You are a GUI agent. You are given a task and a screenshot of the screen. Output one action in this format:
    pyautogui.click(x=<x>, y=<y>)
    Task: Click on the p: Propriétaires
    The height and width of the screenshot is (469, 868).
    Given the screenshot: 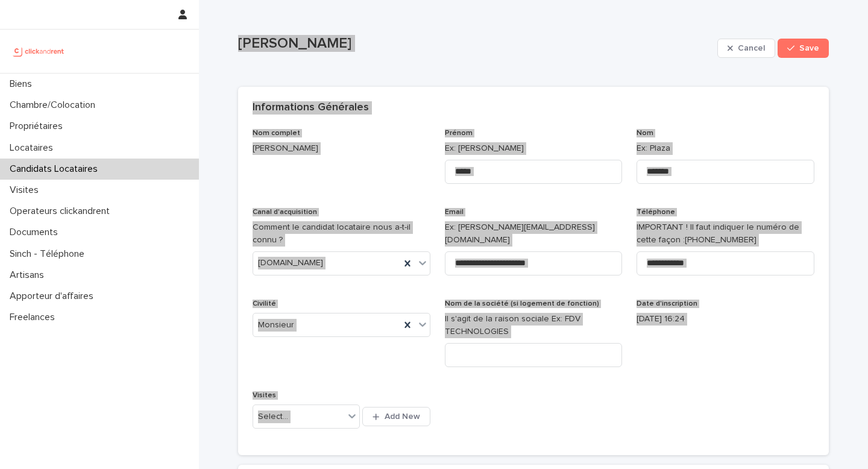 What is the action you would take?
    pyautogui.click(x=39, y=126)
    